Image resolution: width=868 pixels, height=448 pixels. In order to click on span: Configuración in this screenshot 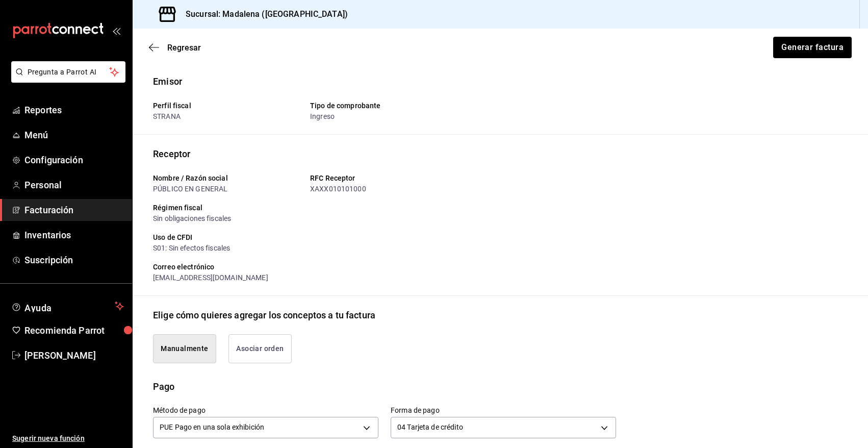, I will do `click(74, 160)`.